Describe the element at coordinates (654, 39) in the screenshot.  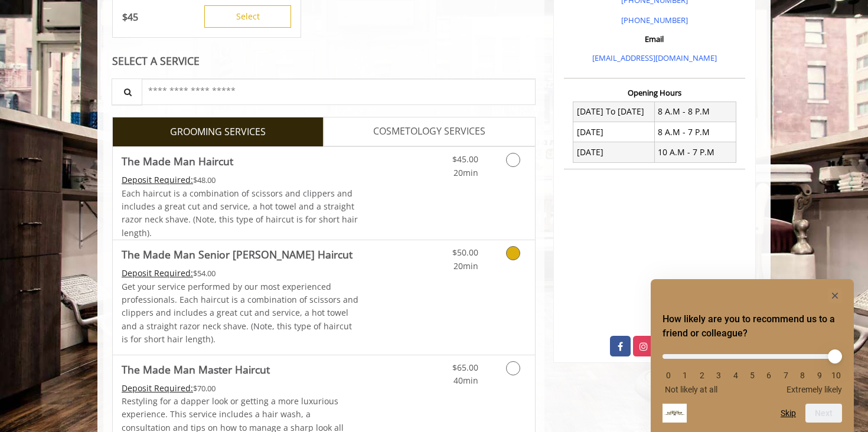
I see `h3: Email` at that location.